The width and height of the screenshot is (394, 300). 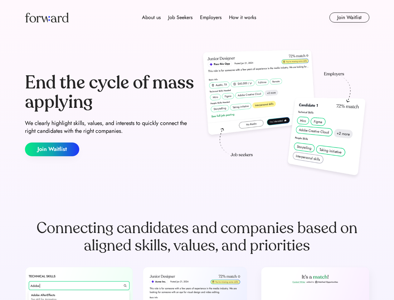 What do you see at coordinates (110, 92) in the screenshot?
I see `div: End the cycle of mass applying` at bounding box center [110, 92].